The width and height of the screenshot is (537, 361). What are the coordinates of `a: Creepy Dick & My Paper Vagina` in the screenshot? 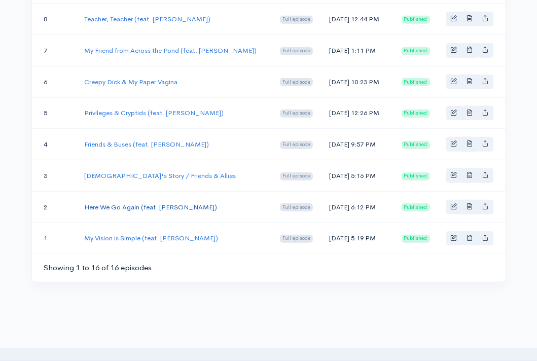 It's located at (131, 82).